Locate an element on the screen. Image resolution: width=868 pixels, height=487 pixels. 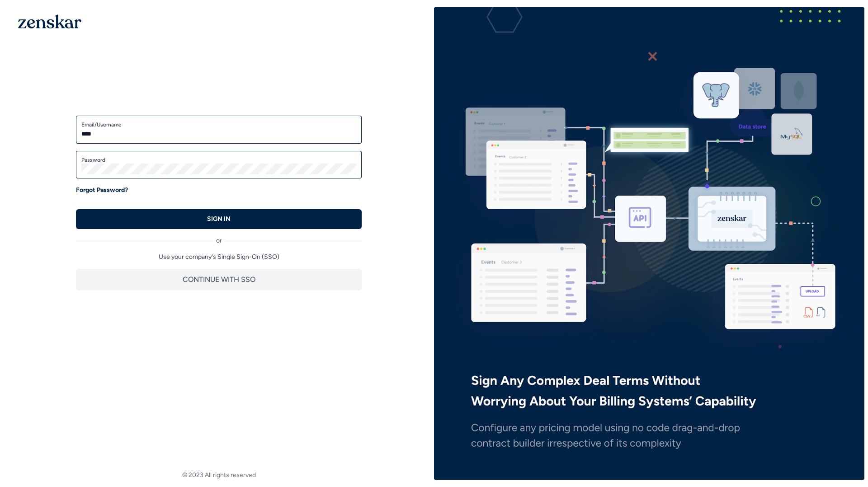
div: or is located at coordinates (219, 237).